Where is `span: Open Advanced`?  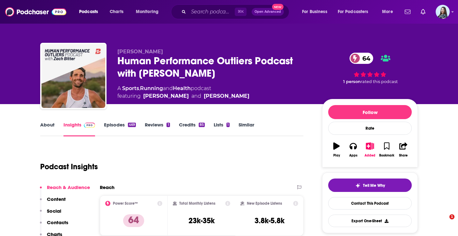 span: Open Advanced is located at coordinates (268, 12).